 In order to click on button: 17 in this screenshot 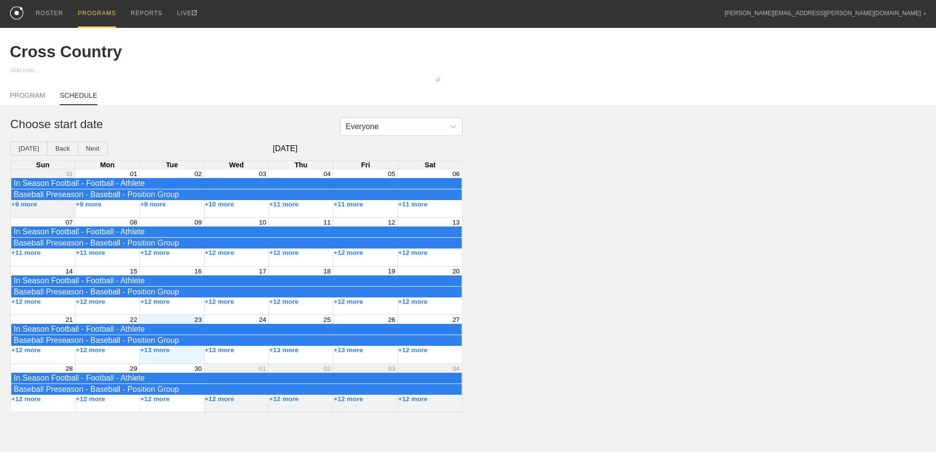, I will do `click(262, 271)`.